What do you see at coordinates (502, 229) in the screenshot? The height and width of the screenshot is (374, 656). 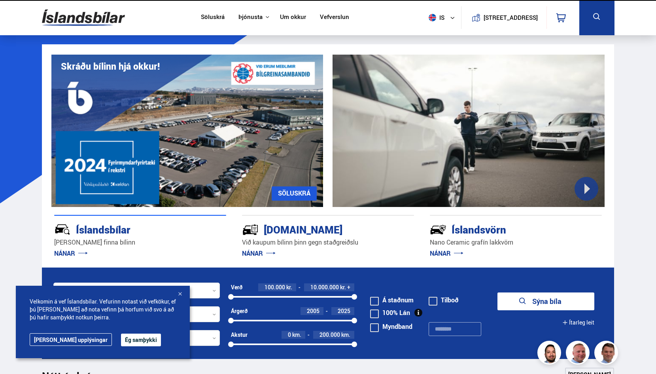 I see `div: Íslandsvörn` at bounding box center [502, 229].